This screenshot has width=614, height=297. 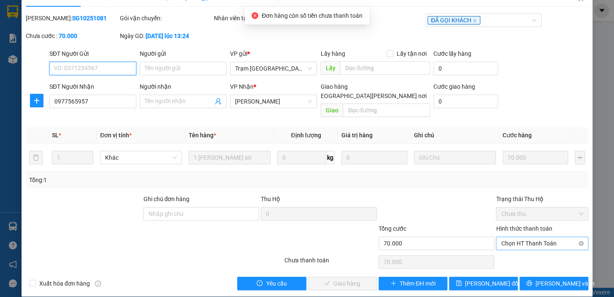 I want to click on span: Thu Hộ, so click(x=271, y=199).